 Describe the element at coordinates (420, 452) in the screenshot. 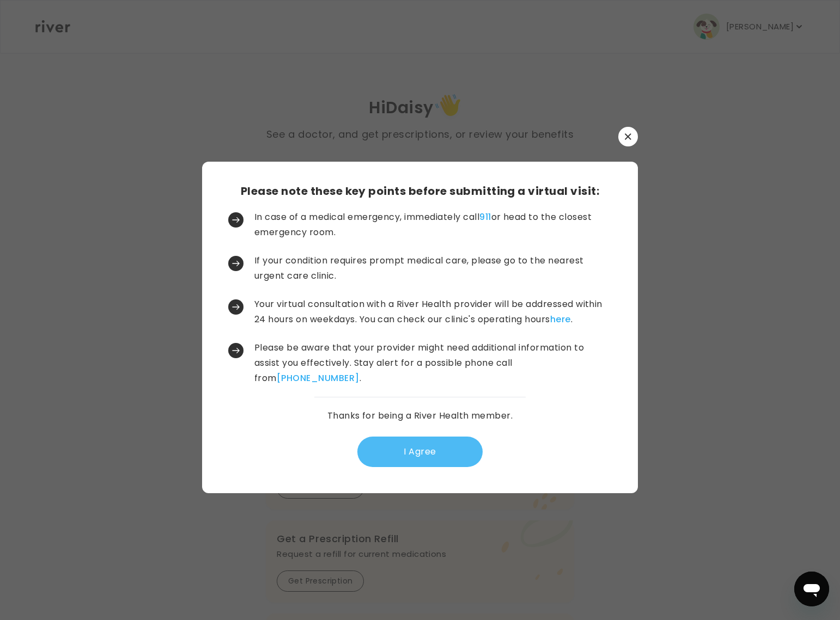

I see `button: I Agree` at that location.